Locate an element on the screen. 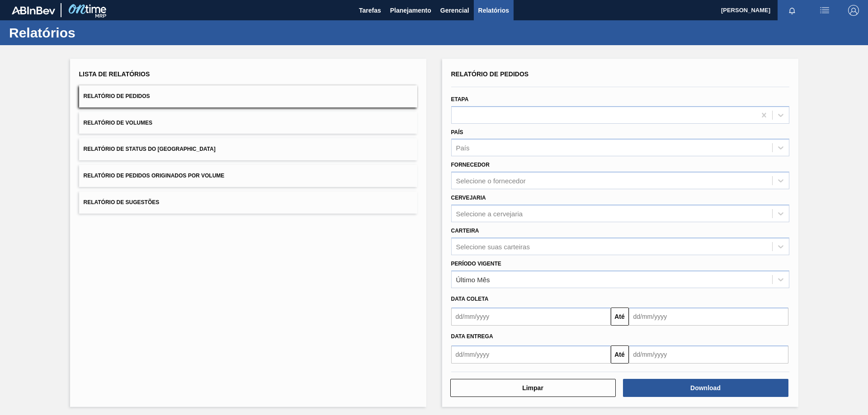 The width and height of the screenshot is (868, 415). button: Download is located at coordinates (706, 388).